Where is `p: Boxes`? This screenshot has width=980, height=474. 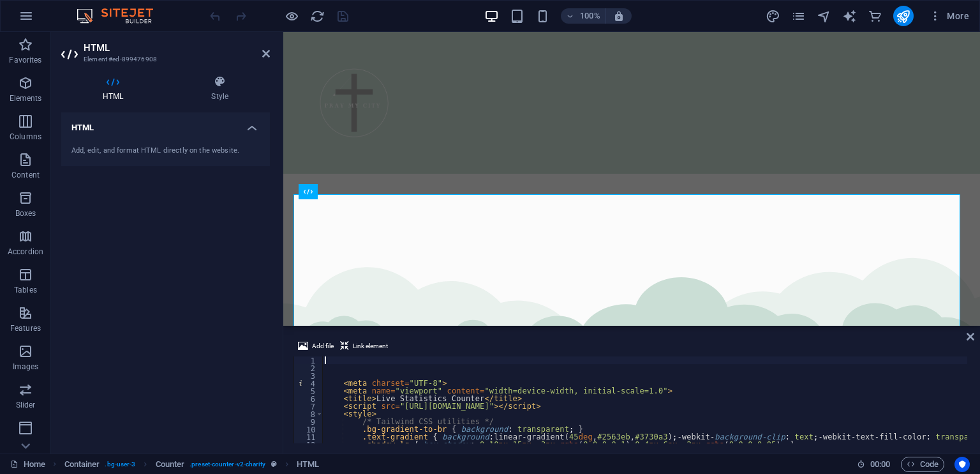
p: Boxes is located at coordinates (26, 213).